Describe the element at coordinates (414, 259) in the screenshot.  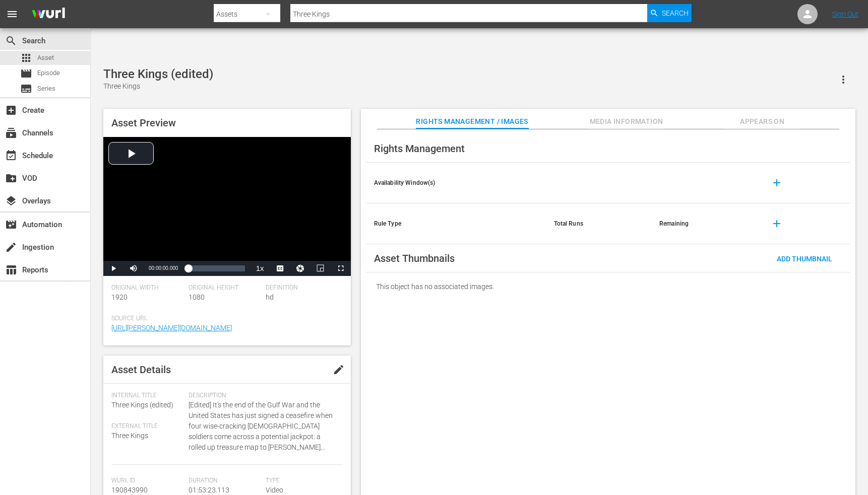
I see `span: Asset Thumbnails` at that location.